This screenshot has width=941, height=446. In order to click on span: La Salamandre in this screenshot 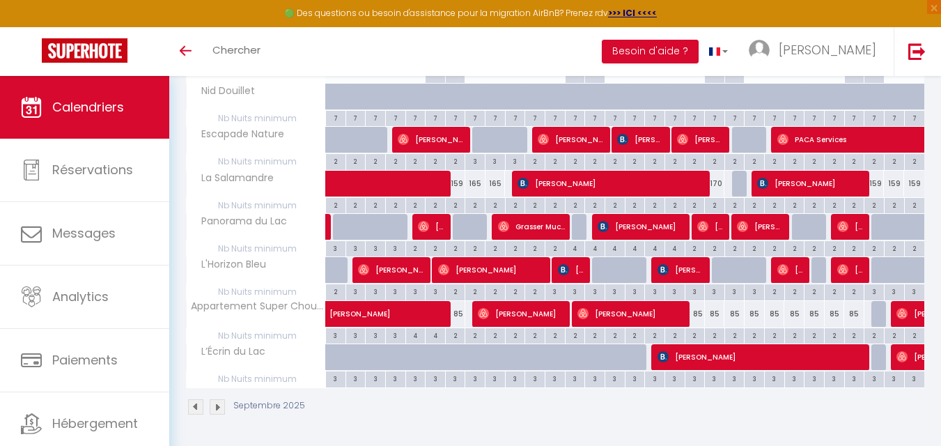, I will do `click(233, 178)`.